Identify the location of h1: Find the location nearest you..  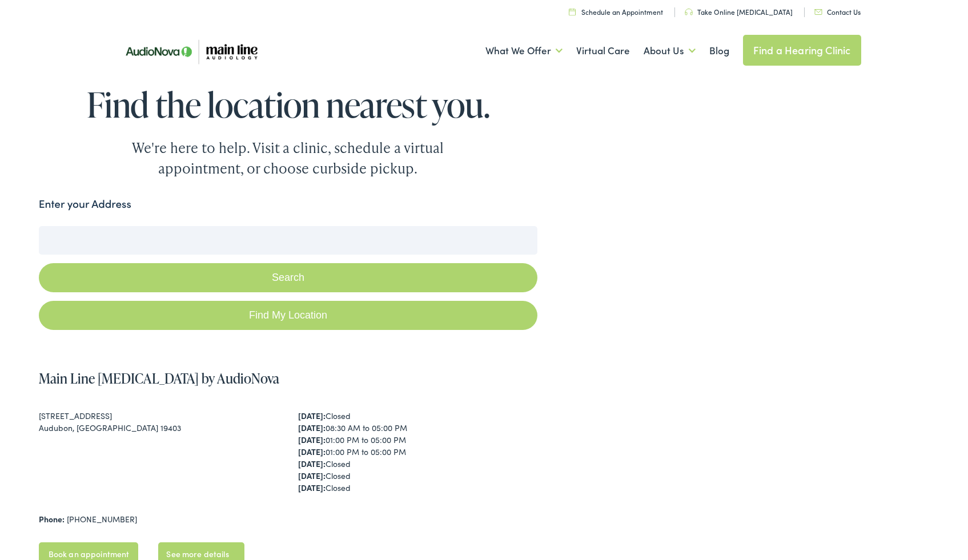
(288, 105).